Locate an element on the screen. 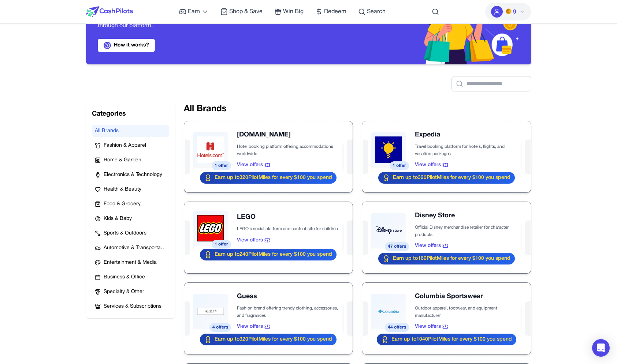  a: CashPilots Logo is located at coordinates (109, 12).